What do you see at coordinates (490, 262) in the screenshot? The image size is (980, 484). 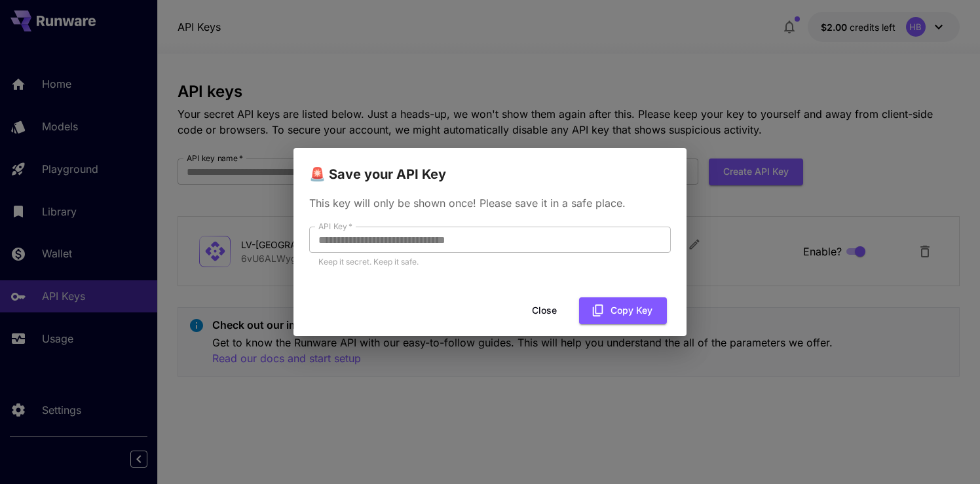 I see `p: Keep it secret. Keep it safe.` at bounding box center [490, 262].